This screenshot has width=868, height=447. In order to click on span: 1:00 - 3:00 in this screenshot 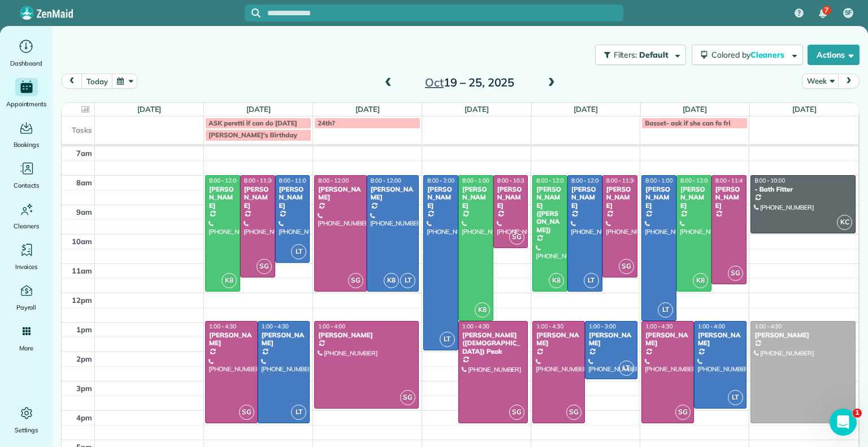, I will do `click(602, 326)`.